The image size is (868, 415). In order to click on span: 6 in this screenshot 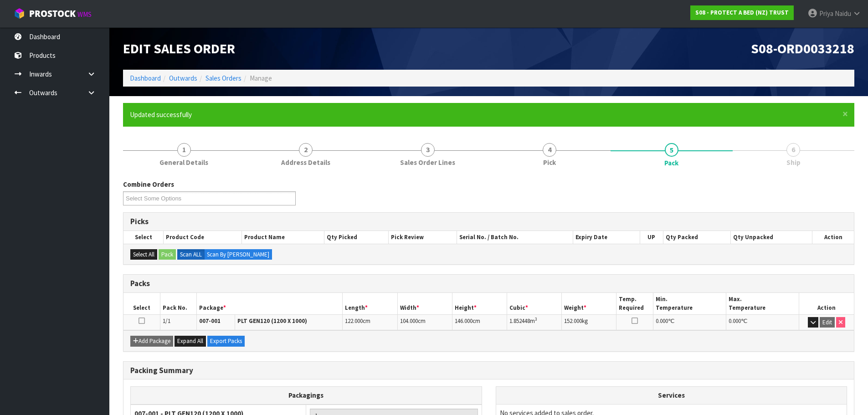, I will do `click(793, 150)`.